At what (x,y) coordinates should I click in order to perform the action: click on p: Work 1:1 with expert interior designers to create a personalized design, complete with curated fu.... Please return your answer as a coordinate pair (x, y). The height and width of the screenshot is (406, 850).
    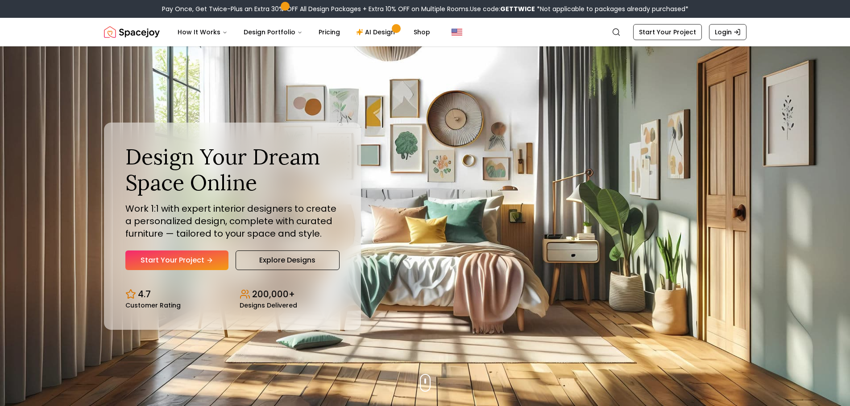
    Looking at the image, I should click on (232, 221).